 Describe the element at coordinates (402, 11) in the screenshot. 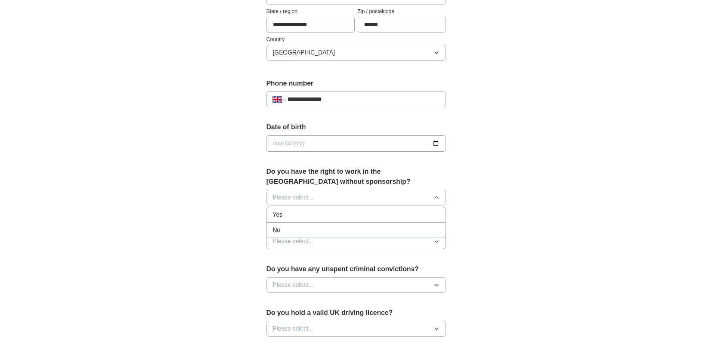

I see `label: Zip / postalcode` at that location.